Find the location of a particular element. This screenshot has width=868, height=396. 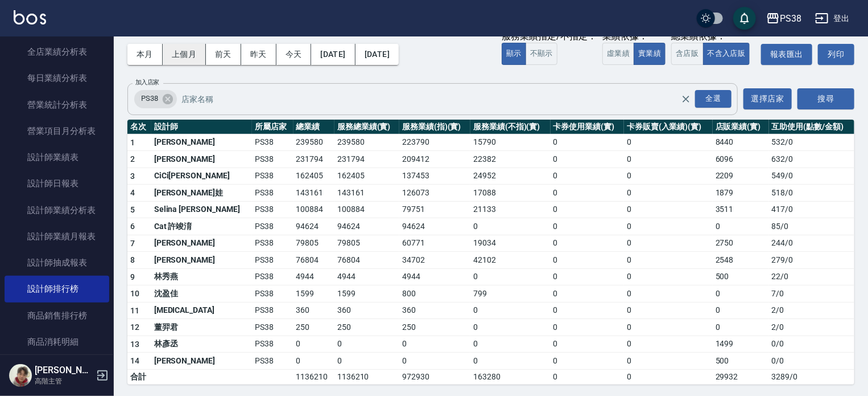

td: 417 / 0 is located at coordinates (811, 209).